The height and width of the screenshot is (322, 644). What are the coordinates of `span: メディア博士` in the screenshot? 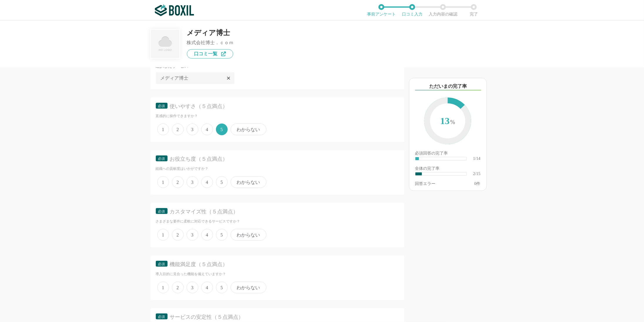 It's located at (174, 78).